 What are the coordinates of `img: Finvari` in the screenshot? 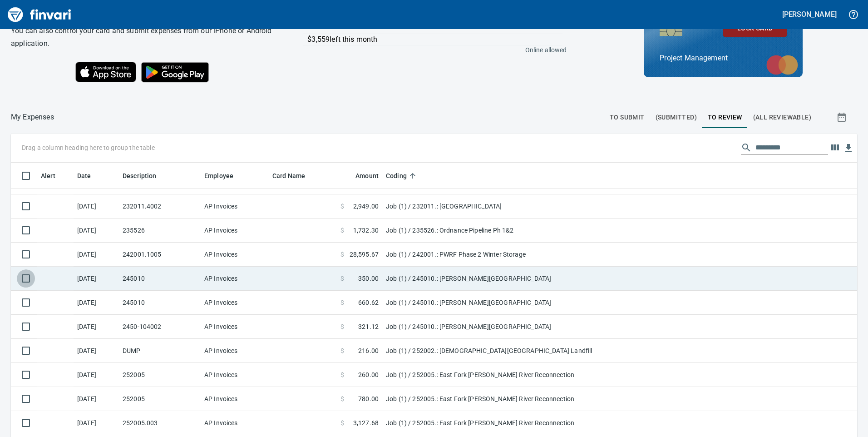 It's located at (40, 15).